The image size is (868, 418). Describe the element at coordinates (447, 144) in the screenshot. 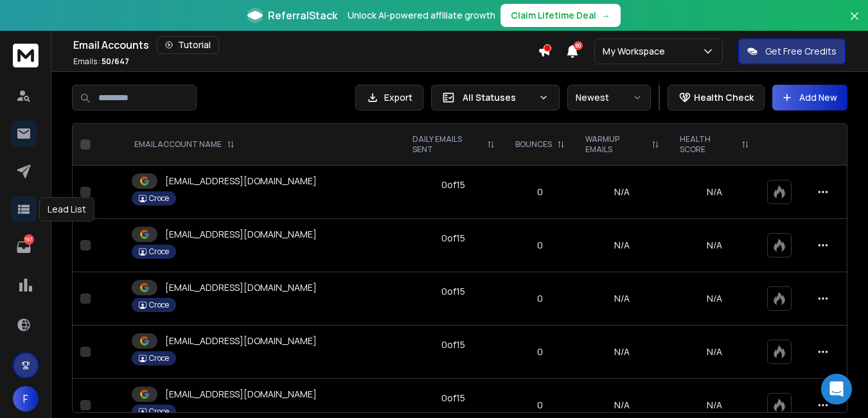

I see `p: DAILY EMAILS SENT` at that location.